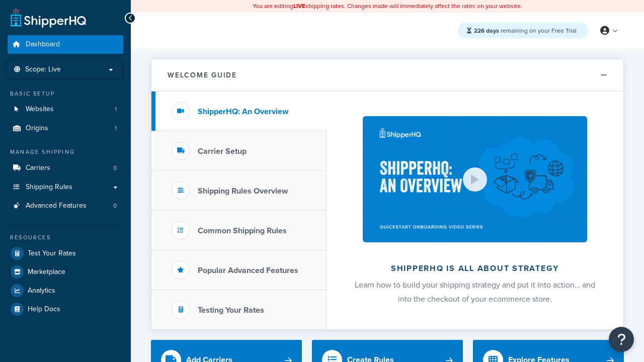 Image resolution: width=644 pixels, height=362 pixels. What do you see at coordinates (44, 309) in the screenshot?
I see `span: Help Docs` at bounding box center [44, 309].